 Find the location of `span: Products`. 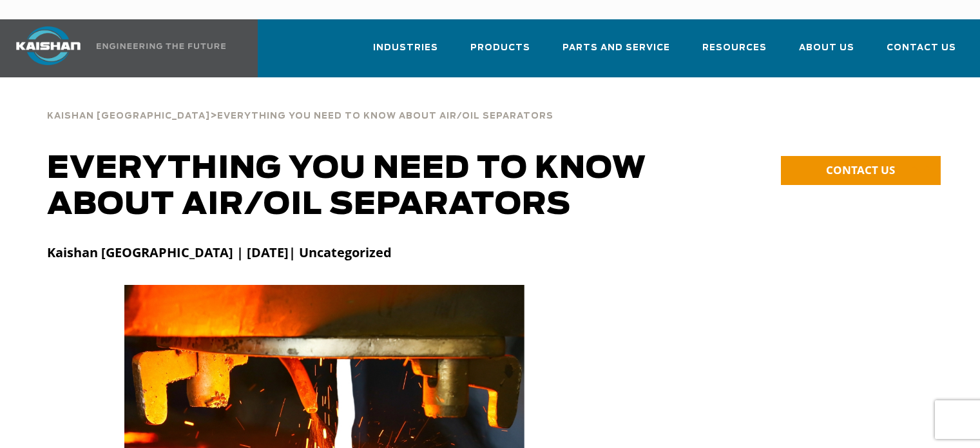

span: Products is located at coordinates (500, 48).